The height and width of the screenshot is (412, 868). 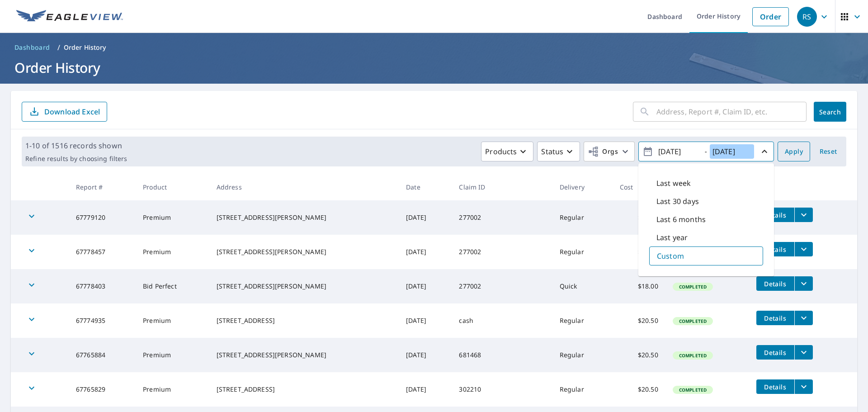 I want to click on button: detailsBtn-67778457, so click(x=775, y=250).